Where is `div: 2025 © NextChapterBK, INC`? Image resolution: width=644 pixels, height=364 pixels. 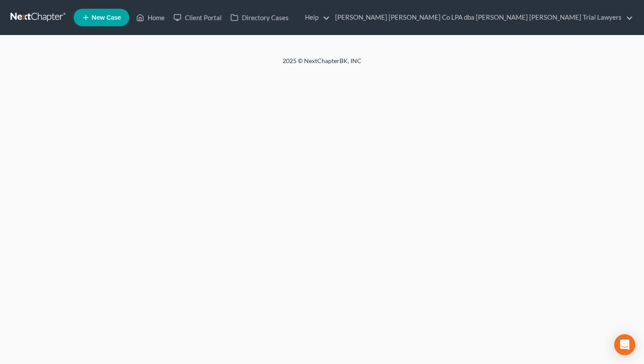
div: 2025 © NextChapterBK, INC is located at coordinates (322, 64).